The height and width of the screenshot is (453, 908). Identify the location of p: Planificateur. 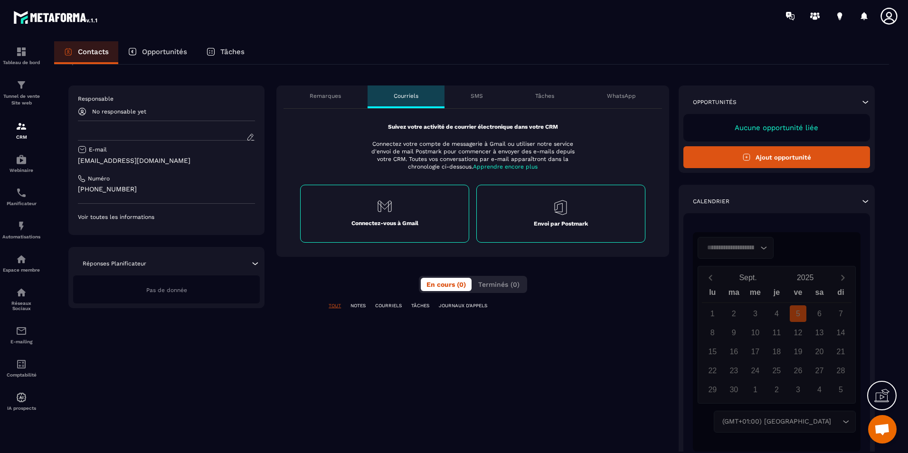
(21, 203).